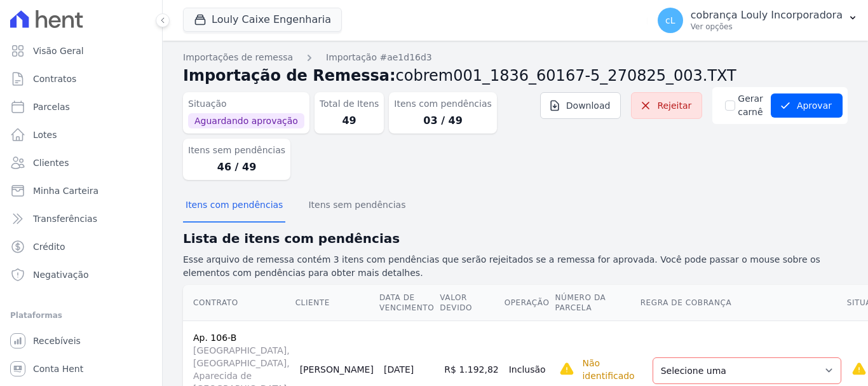 This screenshot has width=868, height=386. I want to click on a: Importações de remessa, so click(238, 57).